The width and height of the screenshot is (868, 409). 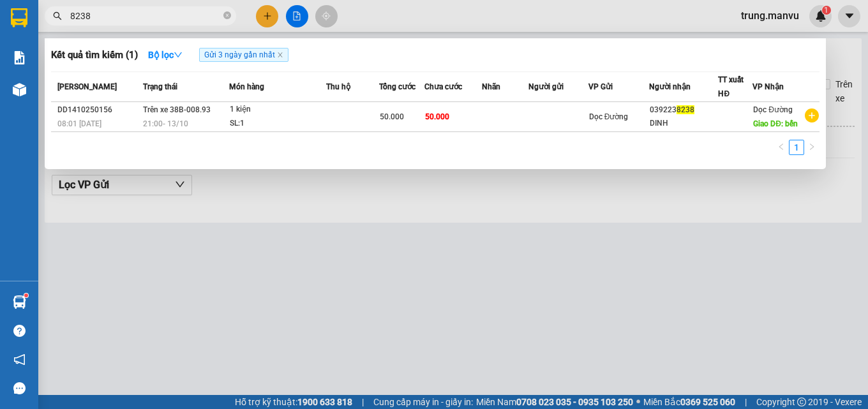 I want to click on span: message, so click(x=19, y=388).